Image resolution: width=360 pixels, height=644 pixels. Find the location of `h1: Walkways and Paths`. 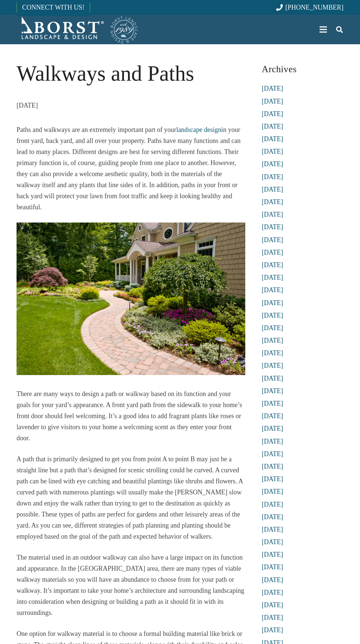

h1: Walkways and Paths is located at coordinates (131, 74).